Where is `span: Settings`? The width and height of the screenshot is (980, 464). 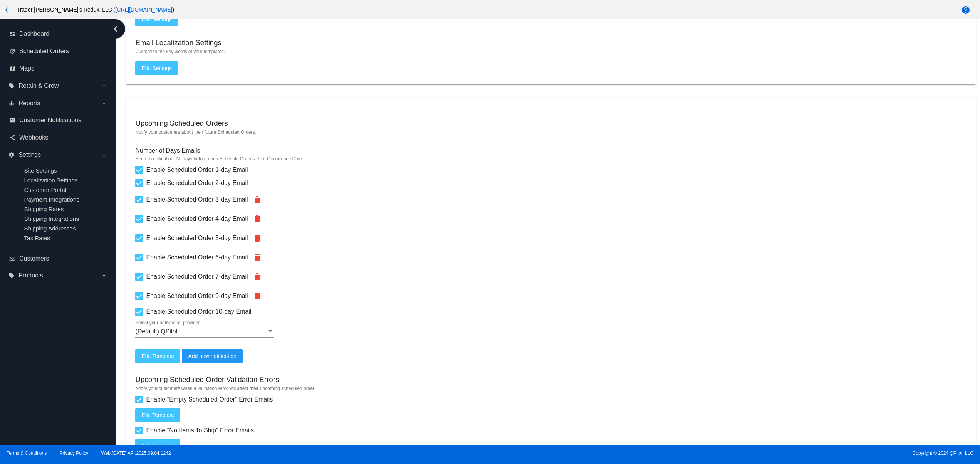
span: Settings is located at coordinates (30, 155).